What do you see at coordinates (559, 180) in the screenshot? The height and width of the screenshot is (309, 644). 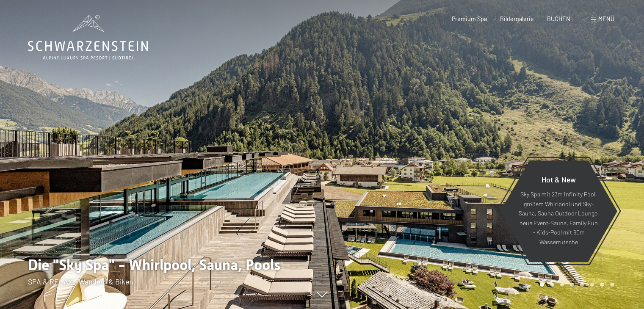 I see `span: Hot & New` at bounding box center [559, 180].